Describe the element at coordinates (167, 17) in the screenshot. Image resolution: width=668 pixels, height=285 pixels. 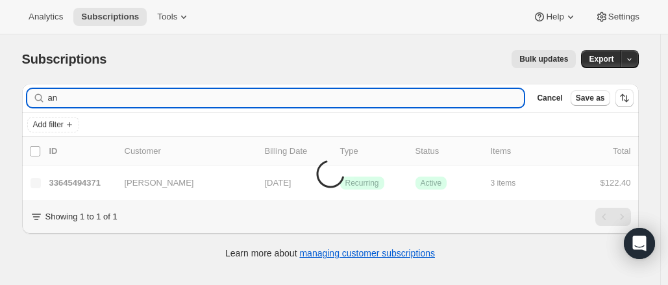
I see `span: Tools` at that location.